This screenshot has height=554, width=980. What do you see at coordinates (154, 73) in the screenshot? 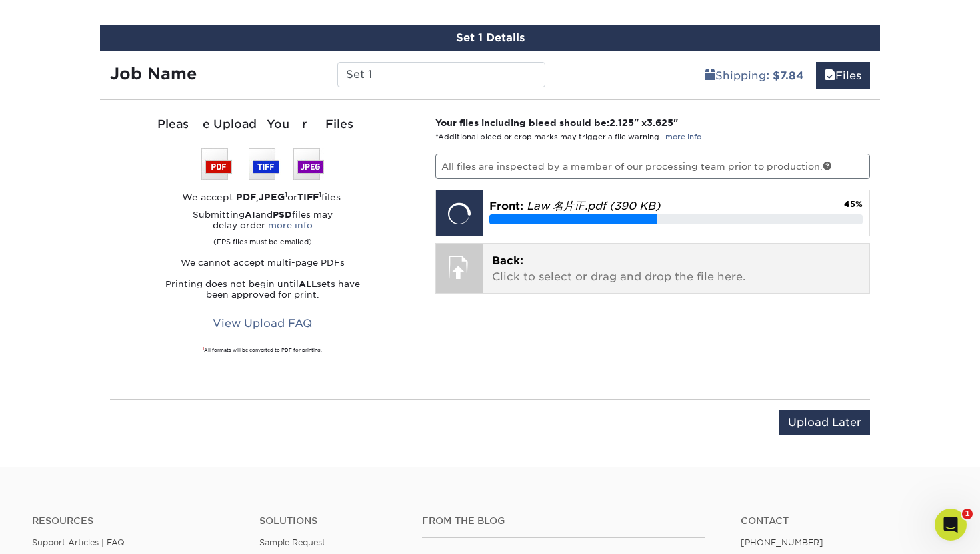
I see `strong: Job Name` at bounding box center [154, 73].